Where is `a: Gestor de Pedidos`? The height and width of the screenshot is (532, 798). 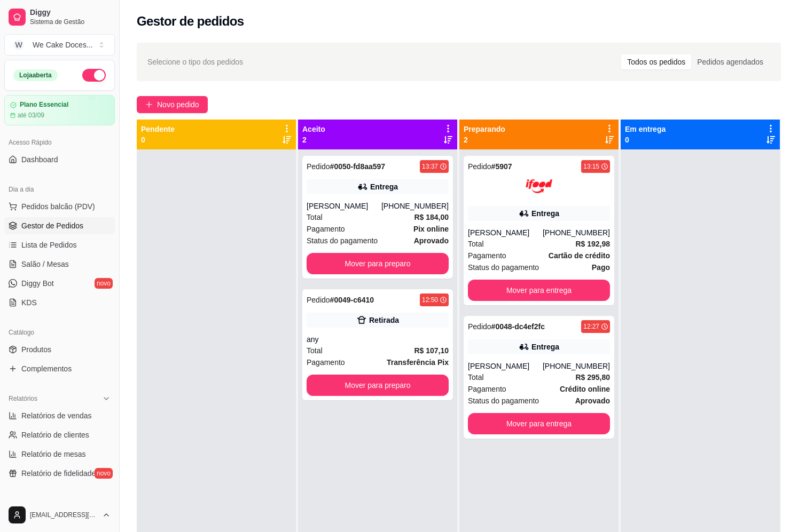
a: Gestor de Pedidos is located at coordinates (59, 226).